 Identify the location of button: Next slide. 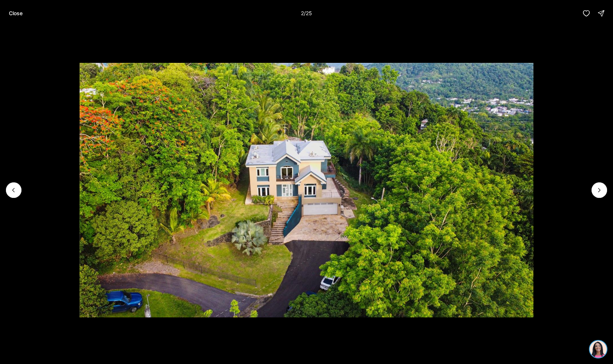
(599, 190).